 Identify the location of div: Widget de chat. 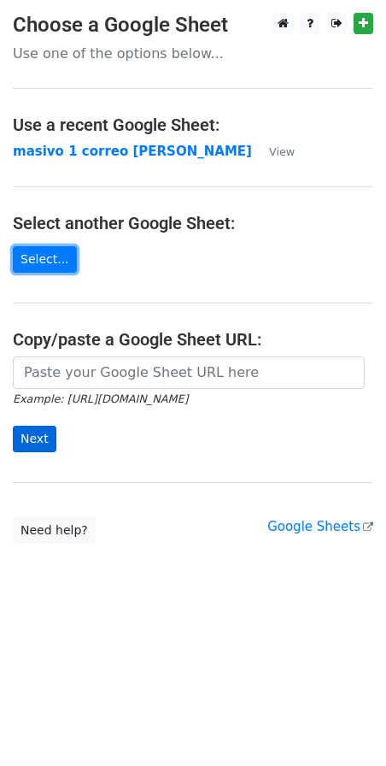
(344, 725).